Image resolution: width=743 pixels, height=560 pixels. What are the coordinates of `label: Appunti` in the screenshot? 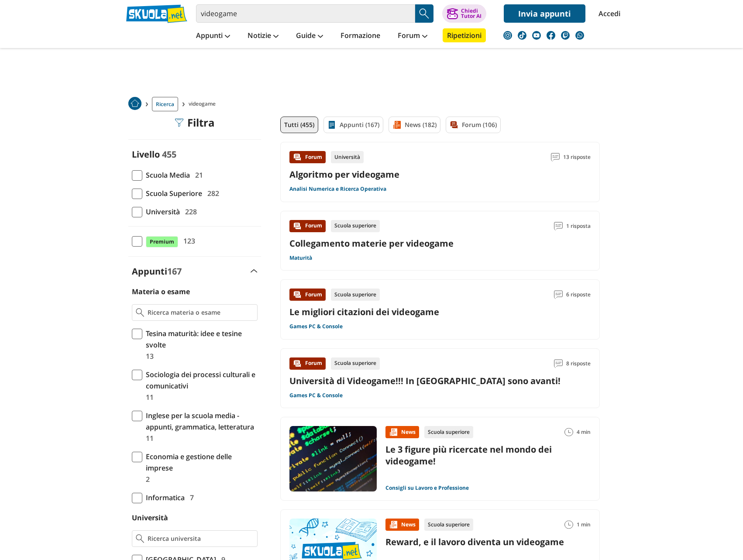 It's located at (156, 271).